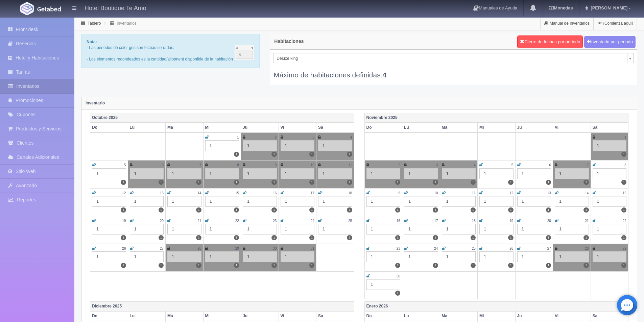  I want to click on small: 6, so click(163, 165).